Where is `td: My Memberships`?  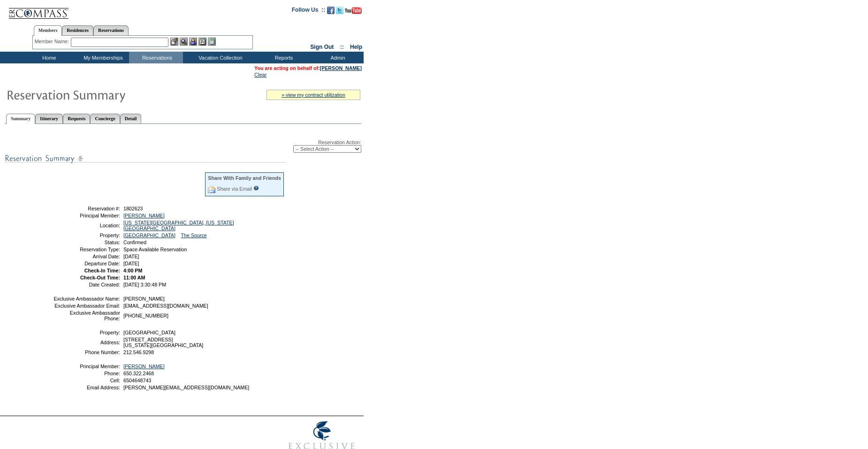
td: My Memberships is located at coordinates (102, 57).